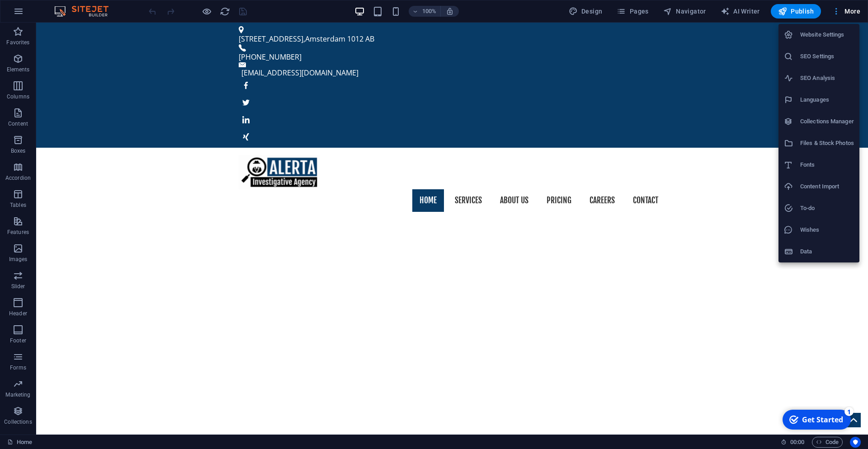 This screenshot has height=449, width=868. What do you see at coordinates (826, 186) in the screenshot?
I see `h6: Content Import` at bounding box center [826, 186].